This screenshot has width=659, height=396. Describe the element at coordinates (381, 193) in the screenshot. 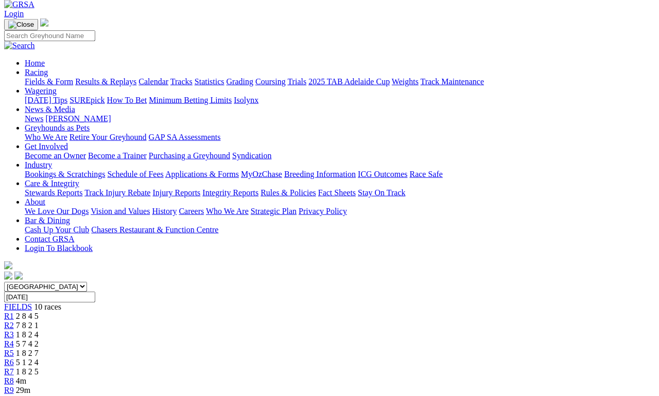

I see `a: Stay On Track` at that location.